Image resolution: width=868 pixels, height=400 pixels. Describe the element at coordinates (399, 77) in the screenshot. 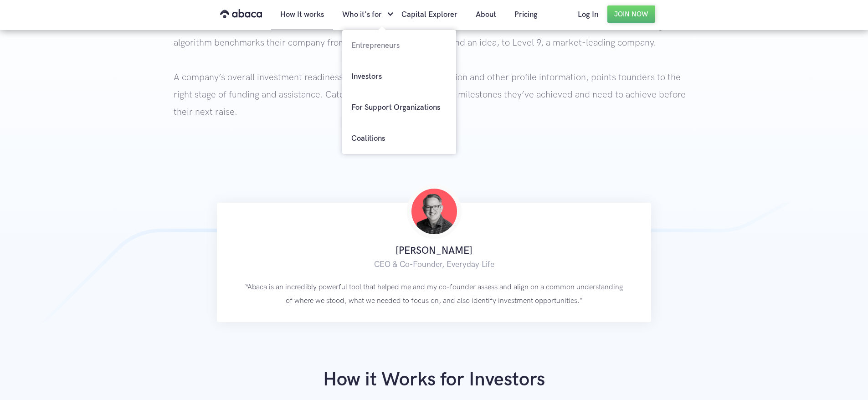

I see `a: Investors` at that location.